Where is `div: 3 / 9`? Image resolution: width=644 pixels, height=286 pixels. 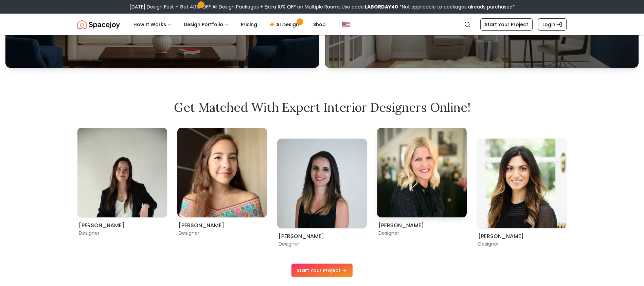
div: 3 / 9 is located at coordinates (422, 177).